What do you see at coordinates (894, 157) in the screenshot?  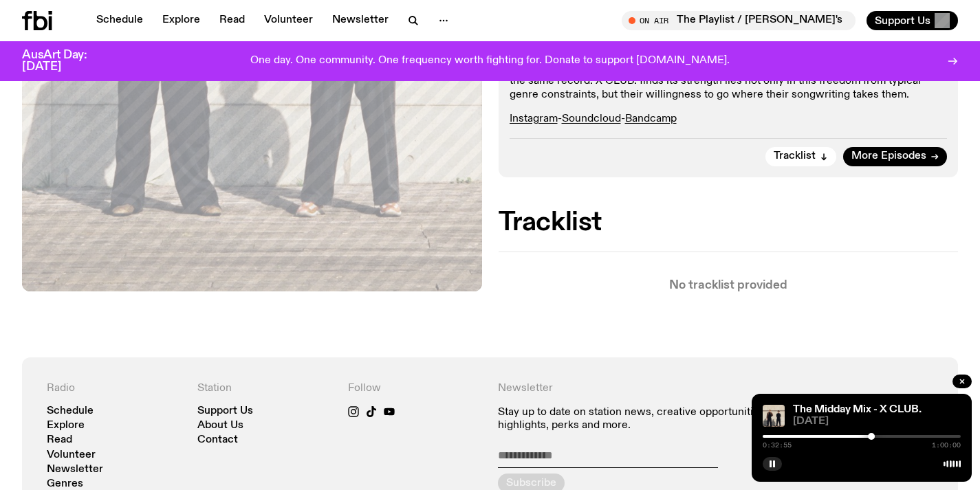 I see `a: More Episodes` at bounding box center [894, 157].